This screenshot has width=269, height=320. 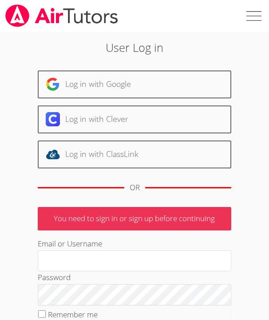 What do you see at coordinates (134, 219) in the screenshot?
I see `p: You need to sign in or sign up before continuing` at bounding box center [134, 219].